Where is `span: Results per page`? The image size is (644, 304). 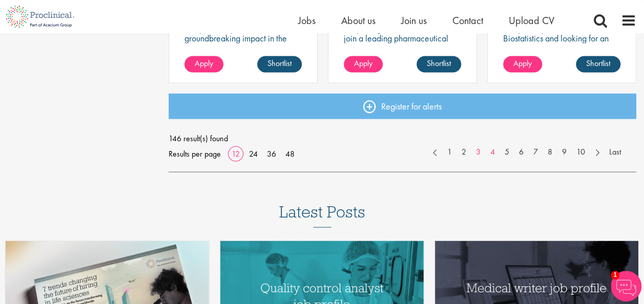
span: Results per page is located at coordinates (195, 154).